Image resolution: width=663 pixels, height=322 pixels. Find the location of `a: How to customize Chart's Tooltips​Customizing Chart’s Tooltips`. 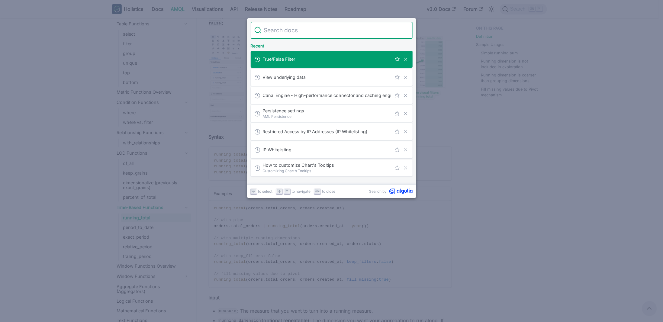

a: How to customize Chart's Tooltips​Customizing Chart’s Tooltips is located at coordinates (332, 168).